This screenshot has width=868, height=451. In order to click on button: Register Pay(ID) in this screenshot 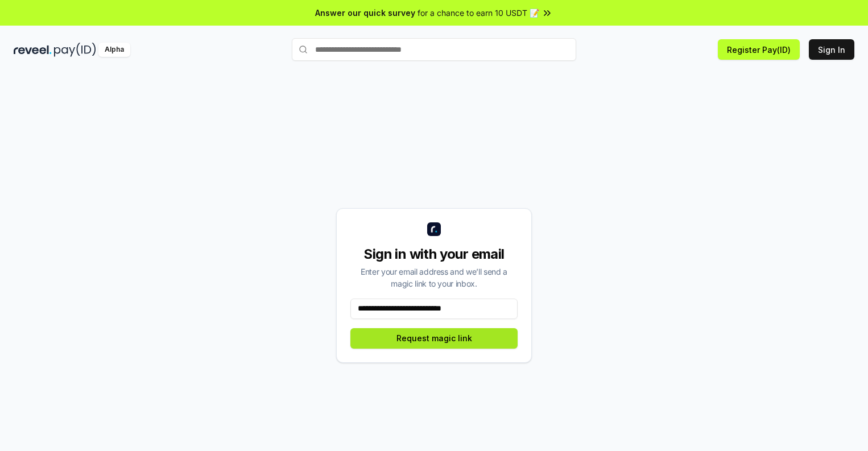, I will do `click(760, 50)`.